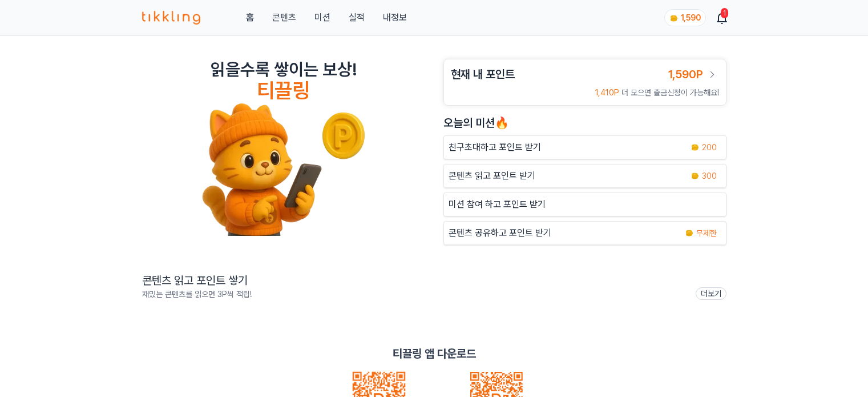  I want to click on a: 콘텐츠 읽고 포인트 받기 coin 300, so click(585, 176).